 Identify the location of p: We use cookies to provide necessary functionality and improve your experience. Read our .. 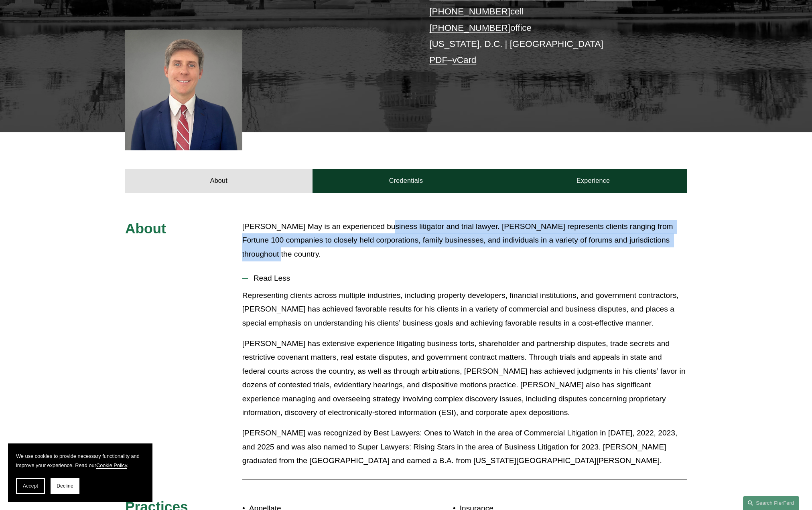
(80, 461).